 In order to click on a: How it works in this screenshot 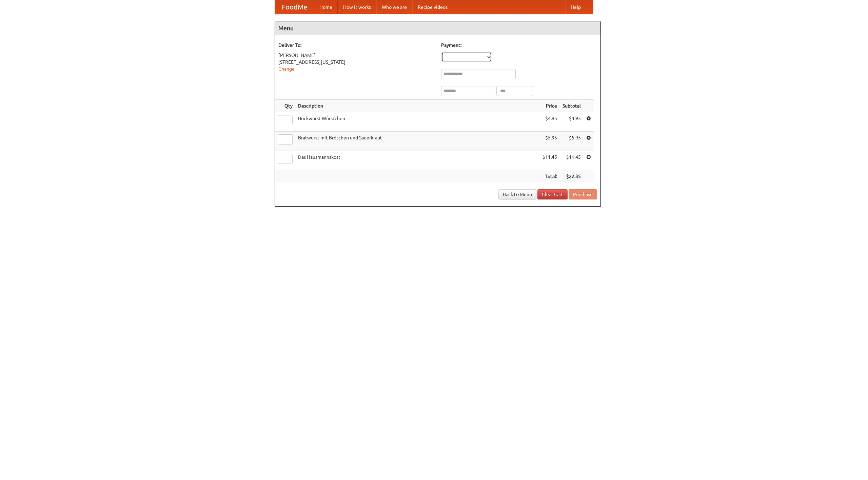, I will do `click(357, 7)`.